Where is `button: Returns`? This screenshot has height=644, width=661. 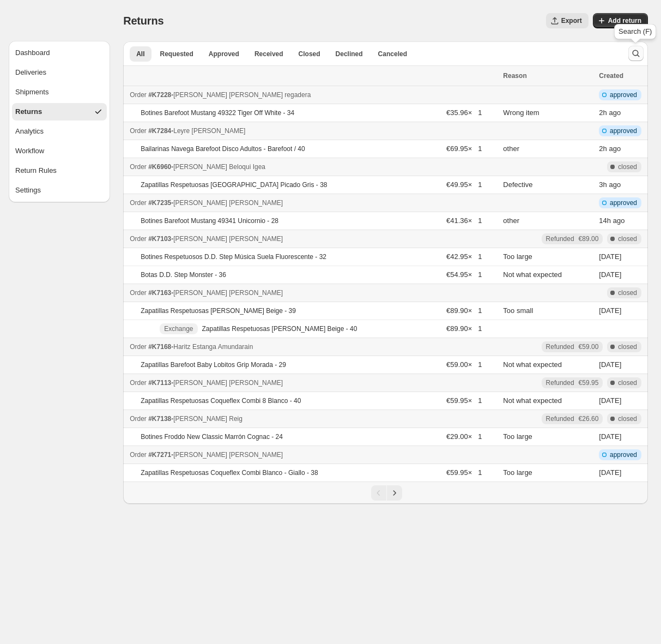
button: Returns is located at coordinates (59, 112).